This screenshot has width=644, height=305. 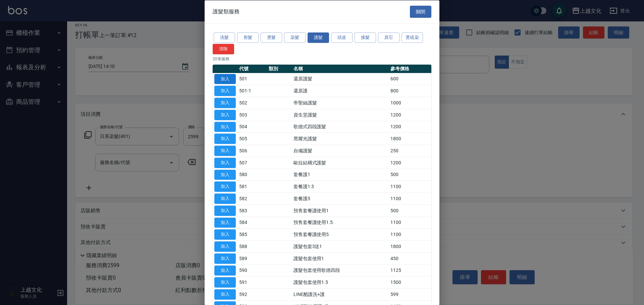 What do you see at coordinates (340, 175) in the screenshot?
I see `td: 套餐護1` at bounding box center [340, 175].